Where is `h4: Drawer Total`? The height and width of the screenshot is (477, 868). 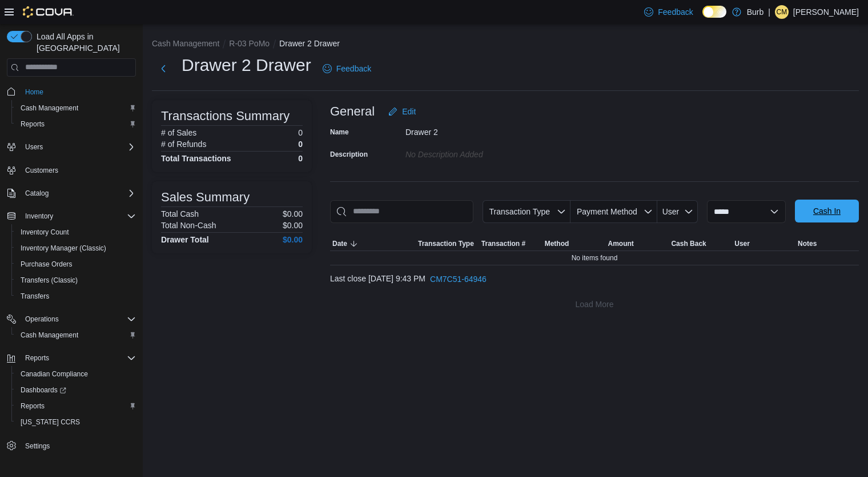 h4: Drawer Total is located at coordinates (185, 239).